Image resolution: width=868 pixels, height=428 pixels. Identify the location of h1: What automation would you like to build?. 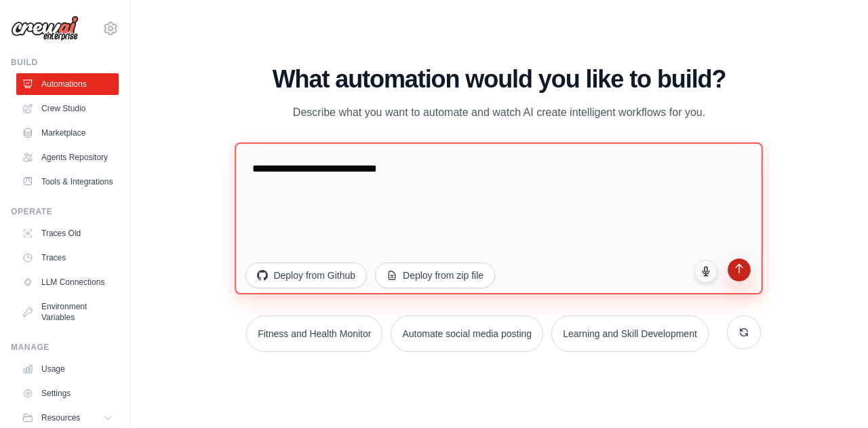
(499, 79).